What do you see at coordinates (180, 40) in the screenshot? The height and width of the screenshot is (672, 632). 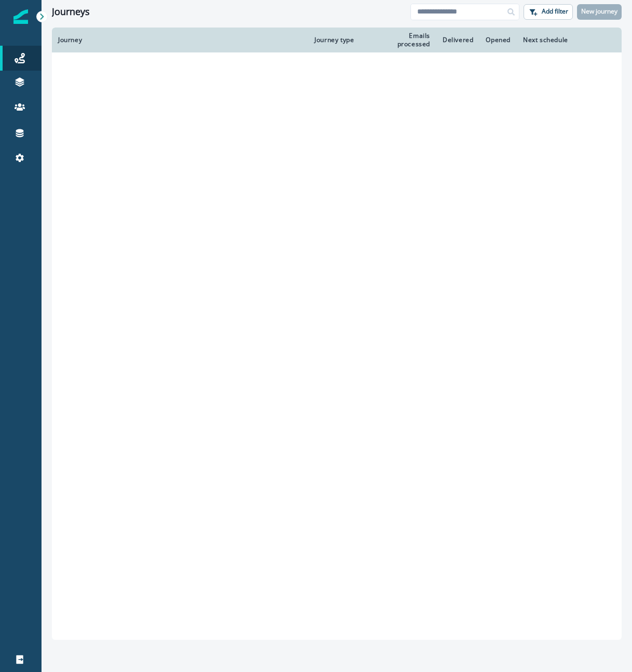 I see `div: Journey` at bounding box center [180, 40].